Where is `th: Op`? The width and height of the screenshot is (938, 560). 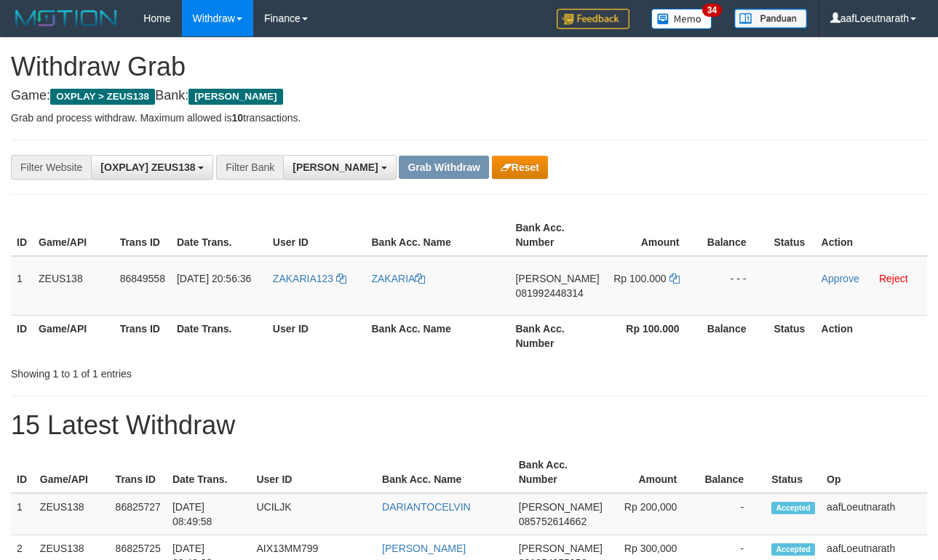
th: Op is located at coordinates (874, 472).